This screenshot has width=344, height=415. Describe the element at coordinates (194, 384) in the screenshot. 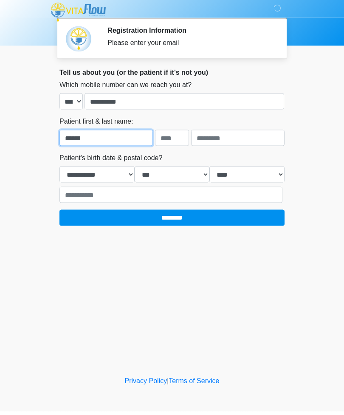

I see `a: Terms of Service` at that location.